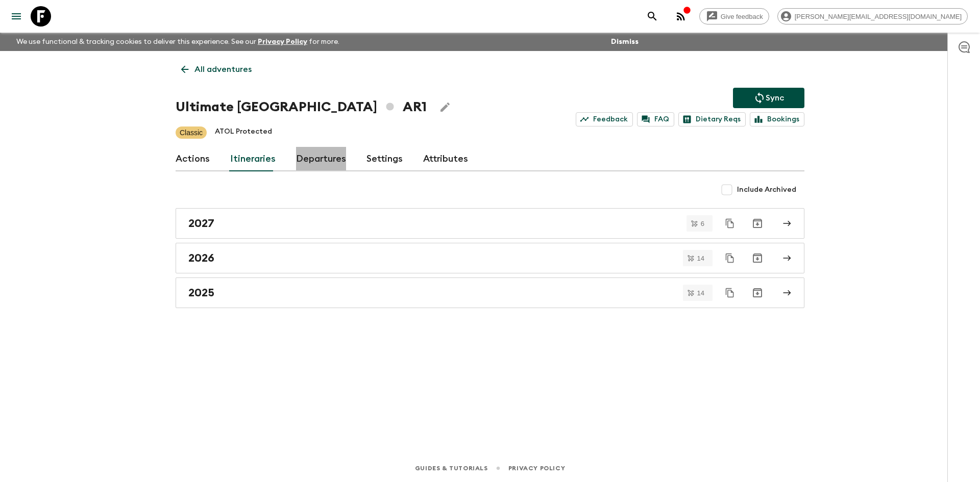  What do you see at coordinates (741, 16) in the screenshot?
I see `span: Give feedback` at bounding box center [741, 16].